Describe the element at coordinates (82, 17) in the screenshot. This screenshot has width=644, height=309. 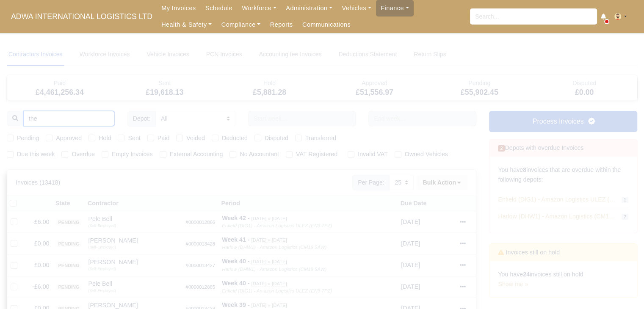
I see `a: ADWA INTERNATIONAL LOGISTICS LTD` at that location.